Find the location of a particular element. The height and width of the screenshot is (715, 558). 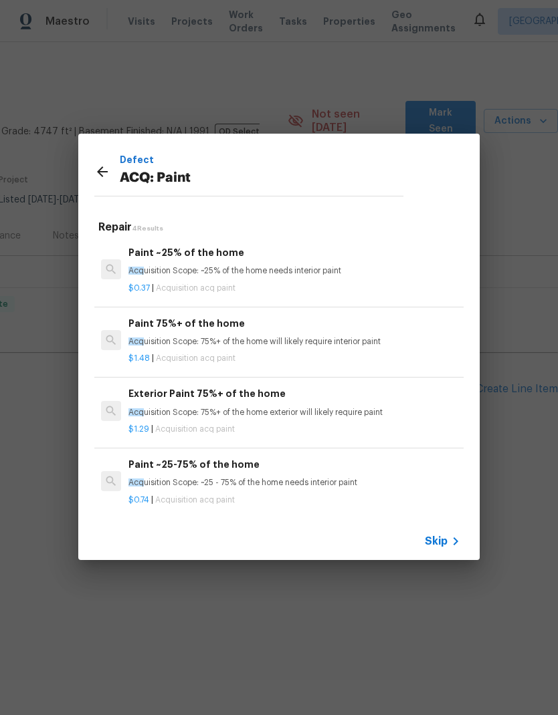

h6: Paint ~25% of the home is located at coordinates (294, 253).